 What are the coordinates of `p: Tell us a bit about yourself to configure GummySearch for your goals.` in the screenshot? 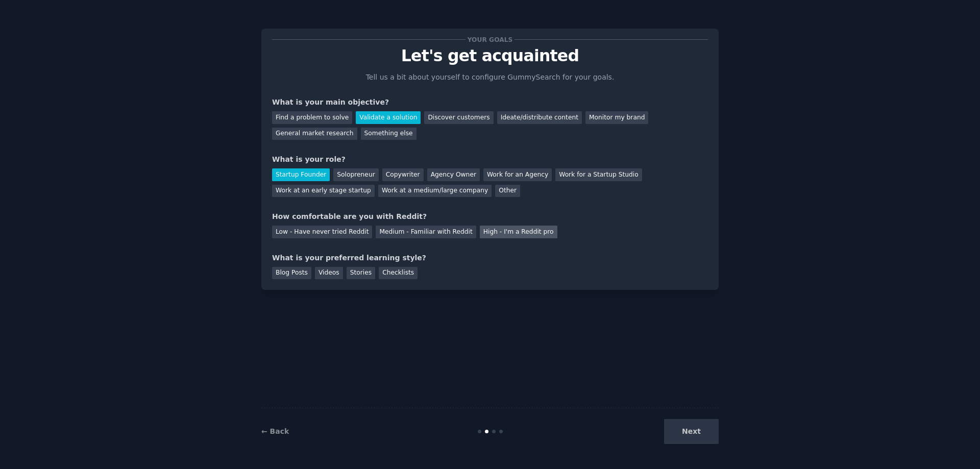 It's located at (490, 77).